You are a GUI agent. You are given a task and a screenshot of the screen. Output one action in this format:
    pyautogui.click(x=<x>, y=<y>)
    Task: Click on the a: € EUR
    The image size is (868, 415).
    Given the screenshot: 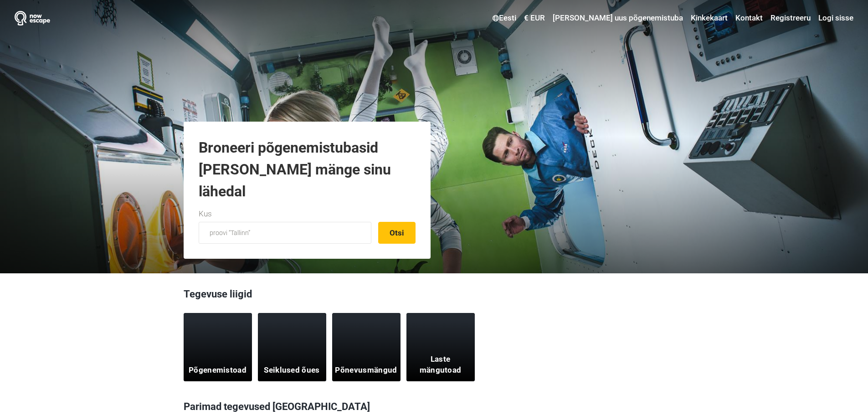 What is the action you would take?
    pyautogui.click(x=534, y=18)
    